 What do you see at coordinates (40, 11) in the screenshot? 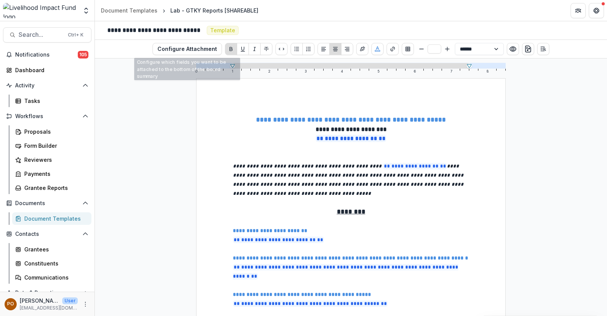
I see `img: Livelihood Impact Fund logo` at bounding box center [40, 11].